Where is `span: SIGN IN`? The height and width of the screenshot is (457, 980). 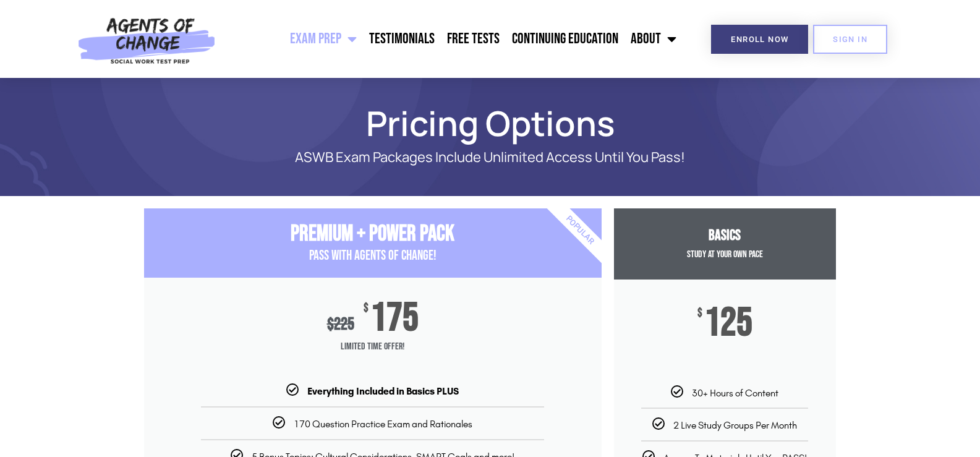 span: SIGN IN is located at coordinates (850, 39).